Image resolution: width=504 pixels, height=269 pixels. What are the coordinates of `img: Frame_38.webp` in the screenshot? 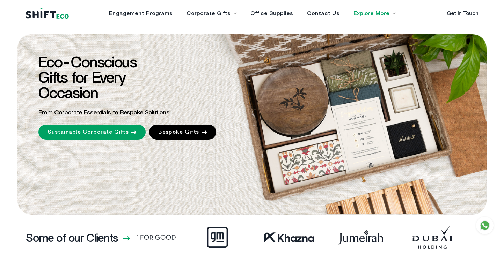 It's located at (355, 237).